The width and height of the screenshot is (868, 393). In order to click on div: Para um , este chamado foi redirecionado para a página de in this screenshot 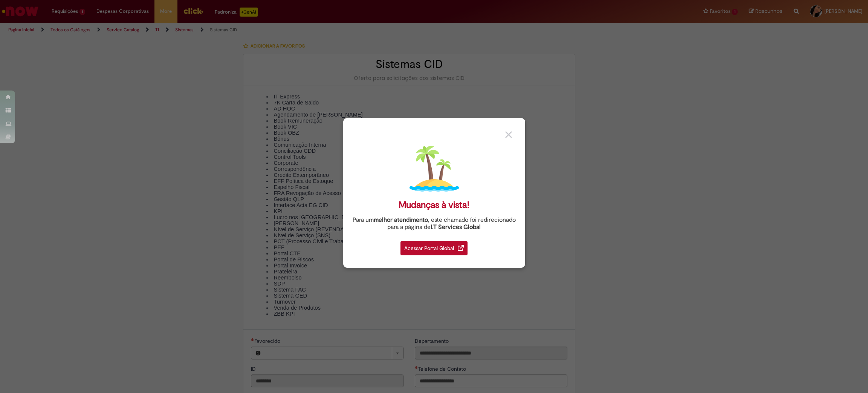, I will do `click(434, 224)`.